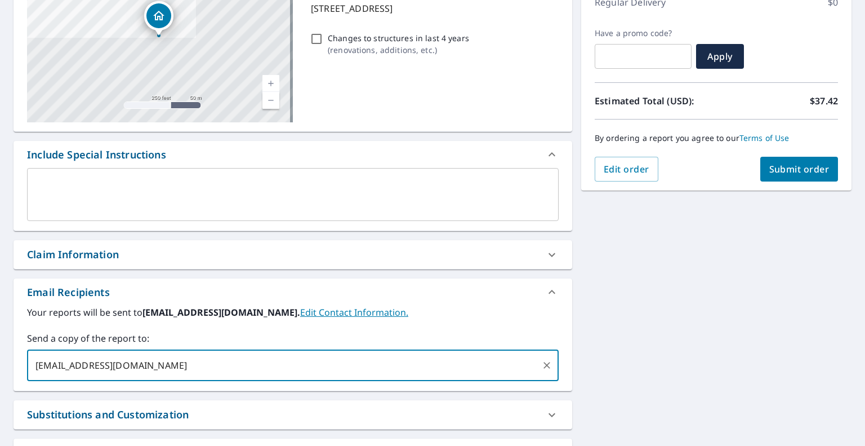 This screenshot has height=446, width=865. I want to click on button: Clear, so click(547, 365).